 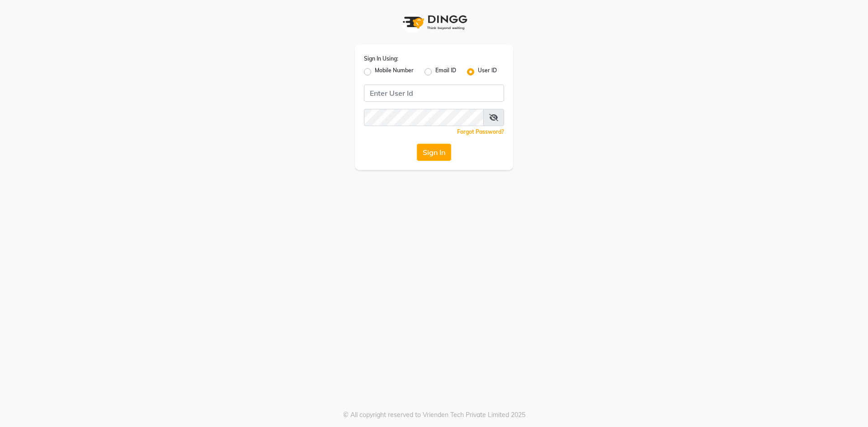 What do you see at coordinates (487, 72) in the screenshot?
I see `label: User ID` at bounding box center [487, 72].